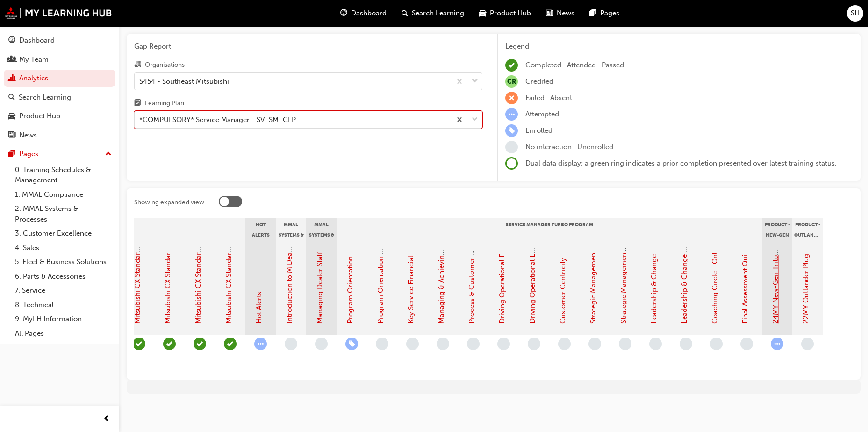 Image resolution: width=868 pixels, height=432 pixels. What do you see at coordinates (433, 13) in the screenshot?
I see `a: search-iconSearch Learning` at bounding box center [433, 13].